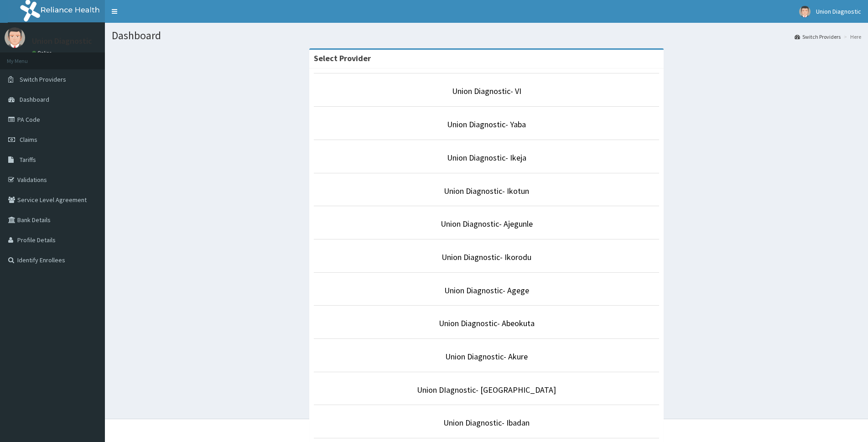  What do you see at coordinates (28, 160) in the screenshot?
I see `span: Tariffs` at bounding box center [28, 160].